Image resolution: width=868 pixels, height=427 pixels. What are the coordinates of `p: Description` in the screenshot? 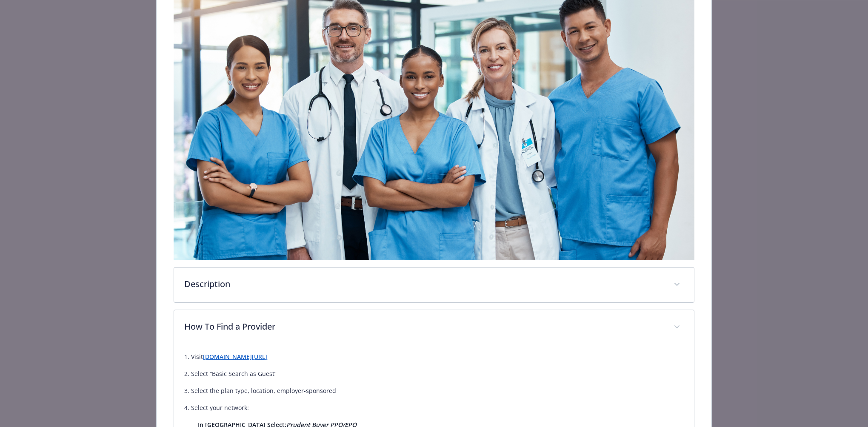 It's located at (424, 284).